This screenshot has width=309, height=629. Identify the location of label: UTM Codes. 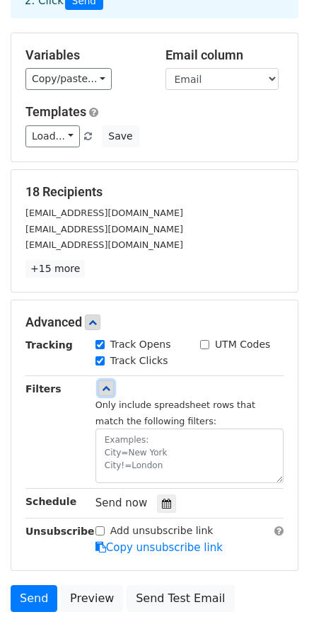
(243, 344).